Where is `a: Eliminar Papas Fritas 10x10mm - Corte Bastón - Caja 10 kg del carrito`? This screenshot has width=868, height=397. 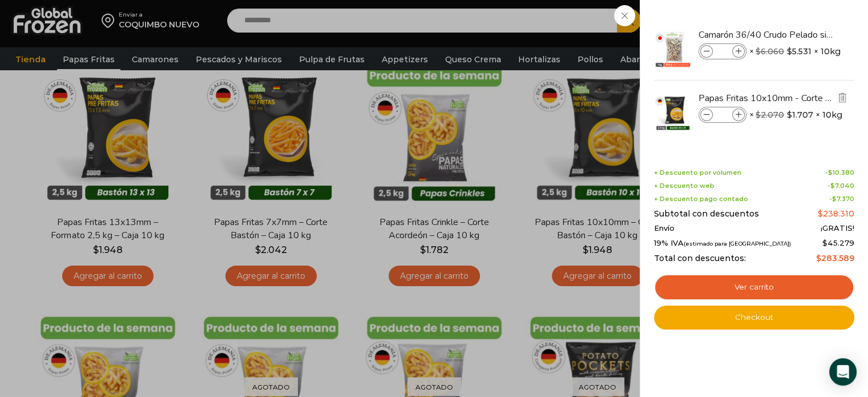 a: Eliminar Papas Fritas 10x10mm - Corte Bastón - Caja 10 kg del carrito is located at coordinates (842, 98).